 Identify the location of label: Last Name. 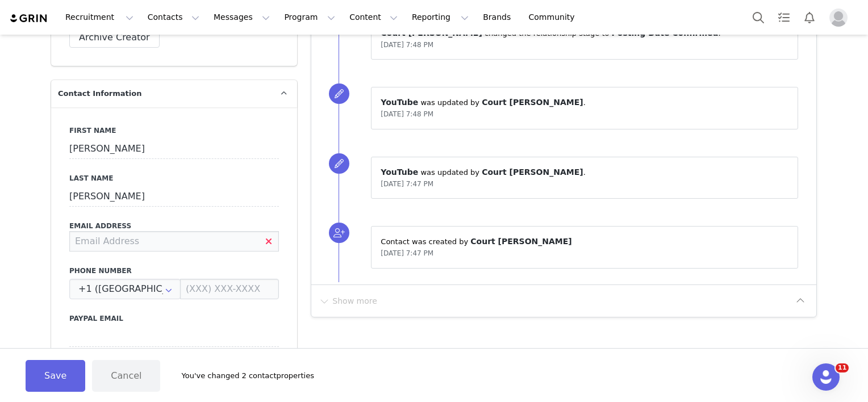
(174, 178).